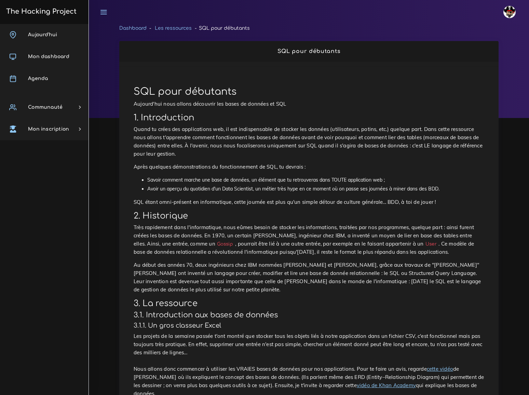  I want to click on h3: 3.1. Introduction aux bases de données, so click(309, 315).